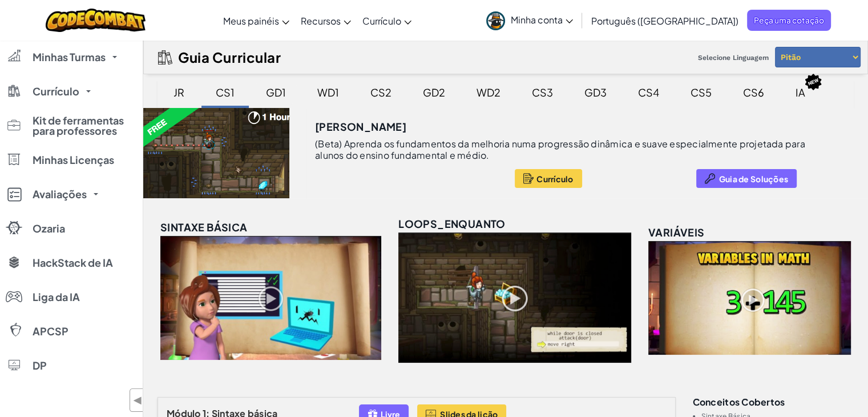  Describe the element at coordinates (813, 81) in the screenshot. I see `img: IconNew.svg` at that location.